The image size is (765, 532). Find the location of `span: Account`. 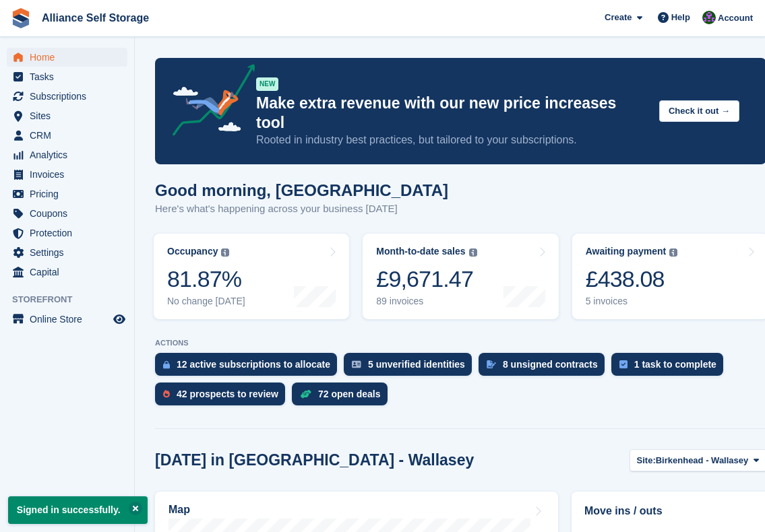

span: Account is located at coordinates (735, 18).